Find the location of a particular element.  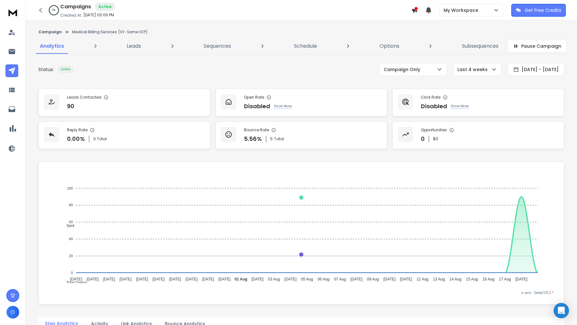

p: Created At: is located at coordinates (71, 15).